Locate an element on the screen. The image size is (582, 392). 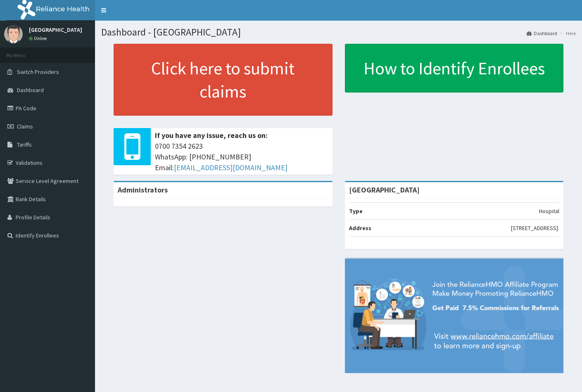
a: Dashboard is located at coordinates (542, 33).